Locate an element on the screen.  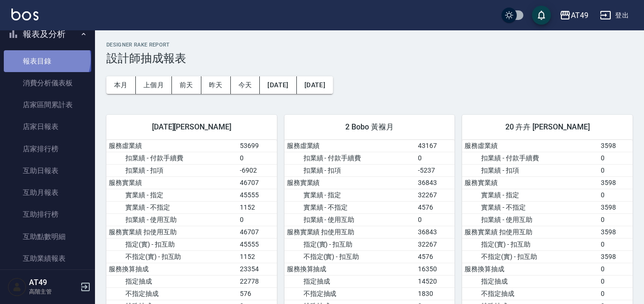
h3: 設計師抽成報表 is located at coordinates (369, 58).